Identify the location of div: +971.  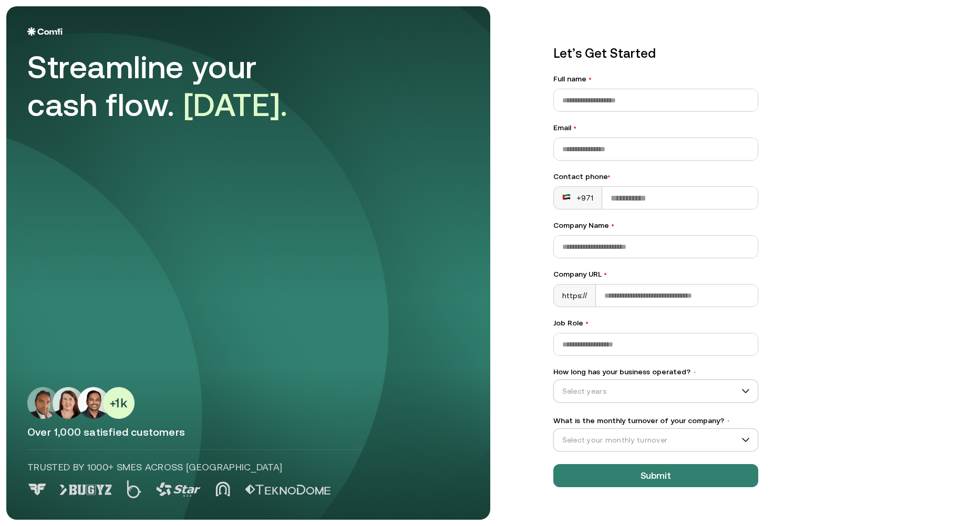
(578, 198).